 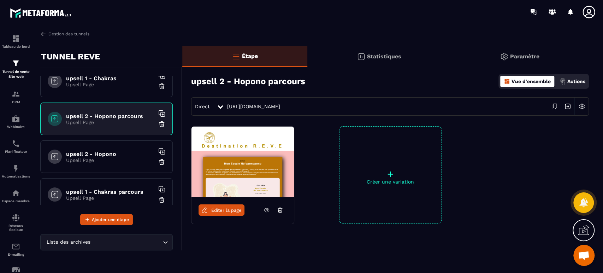 What do you see at coordinates (390, 181) in the screenshot?
I see `p: Créer une variation` at bounding box center [390, 181].